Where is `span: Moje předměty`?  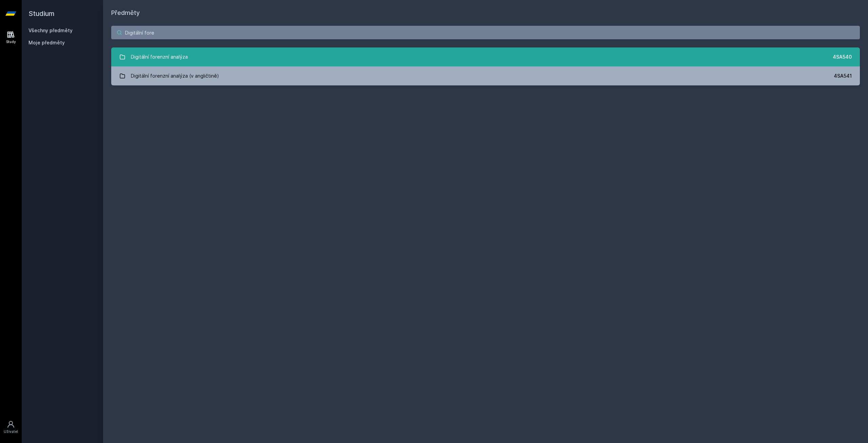
span: Moje předměty is located at coordinates (46, 43).